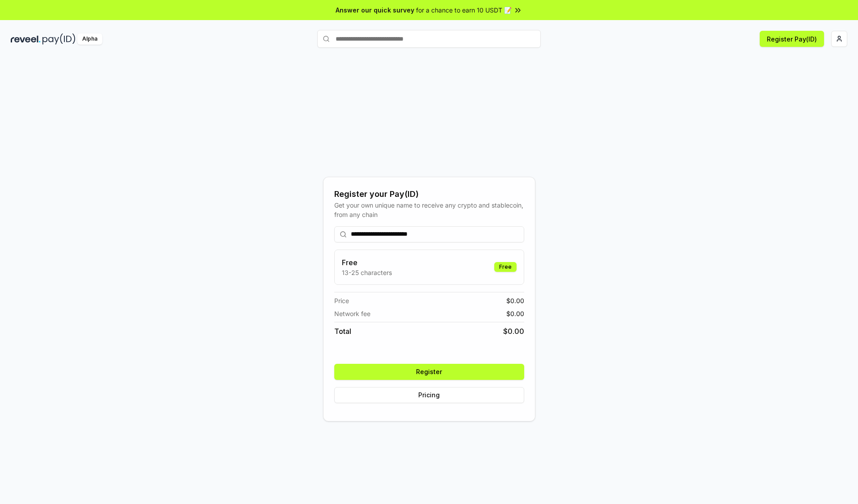  I want to click on span: Price, so click(341, 300).